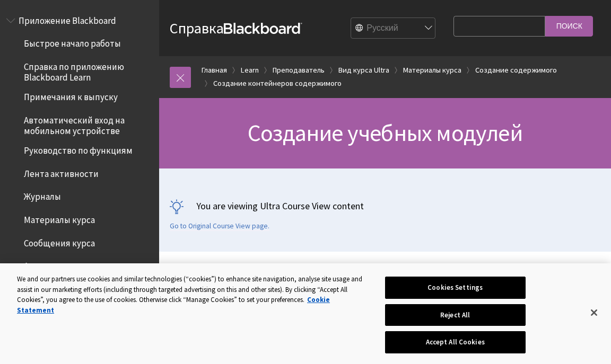  I want to click on span: Журналы, so click(43, 195).